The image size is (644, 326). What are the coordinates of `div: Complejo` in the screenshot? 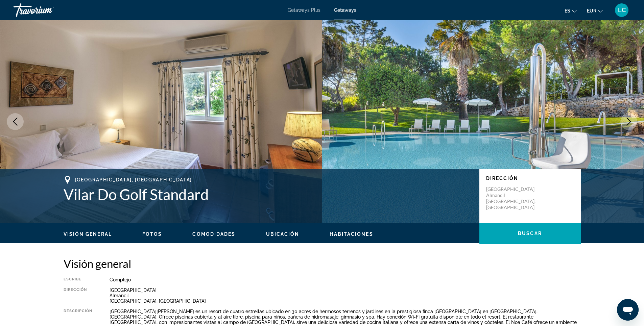 It's located at (345, 280).